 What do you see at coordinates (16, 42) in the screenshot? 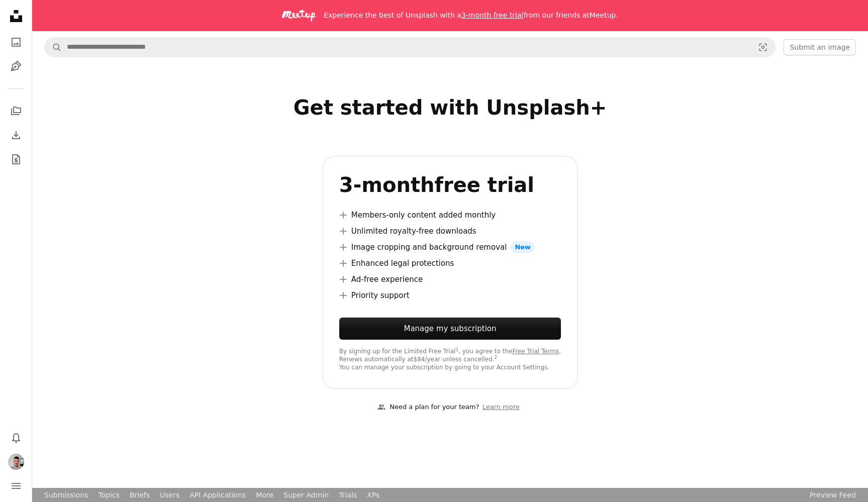
I see `a: Photos` at bounding box center [16, 42].